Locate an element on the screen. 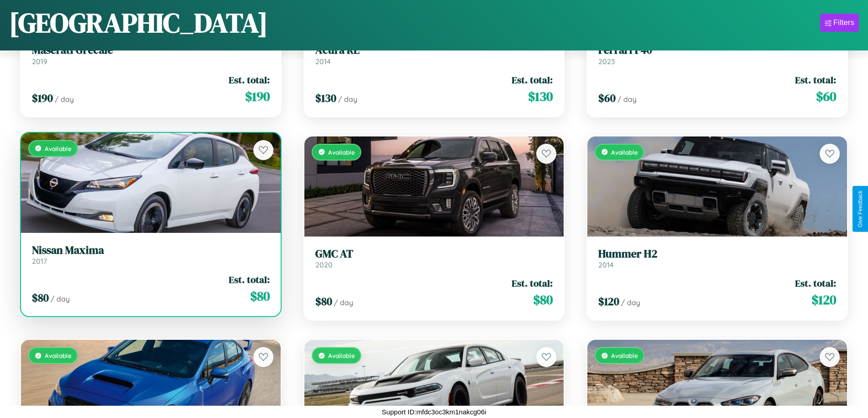  h3: Nissan Maxima is located at coordinates (151, 250).